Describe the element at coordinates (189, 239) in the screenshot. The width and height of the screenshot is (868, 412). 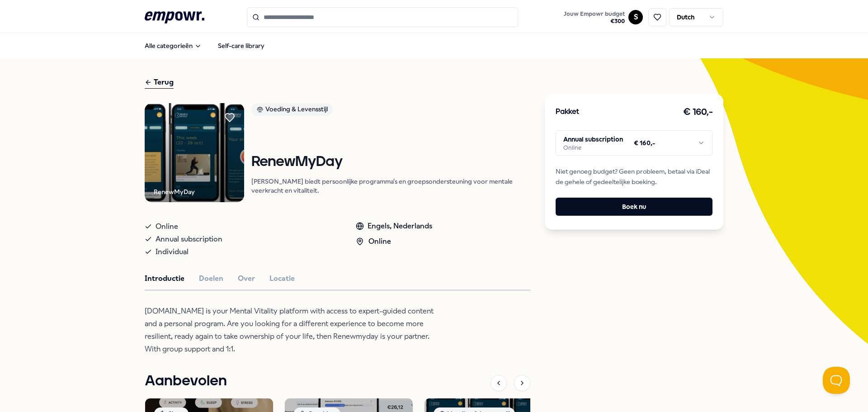
I see `span: Annual subscription` at that location.